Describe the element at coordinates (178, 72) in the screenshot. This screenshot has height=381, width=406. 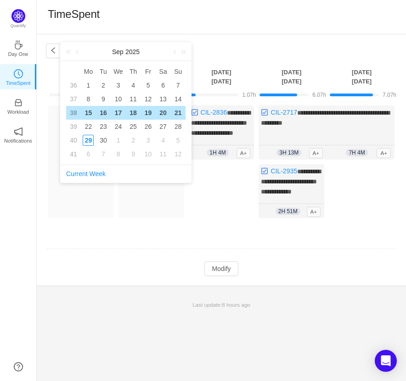
I see `span: Su` at that location.